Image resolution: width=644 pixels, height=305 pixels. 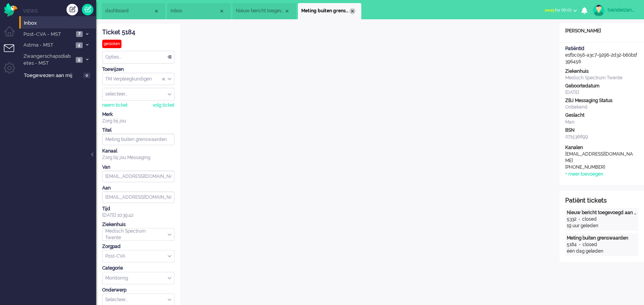 What do you see at coordinates (601, 78) in the screenshot?
I see `div: Medisch Spectrum Twente` at bounding box center [601, 78].